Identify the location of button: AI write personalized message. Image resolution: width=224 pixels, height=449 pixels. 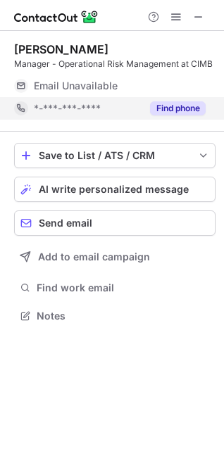
(115, 189).